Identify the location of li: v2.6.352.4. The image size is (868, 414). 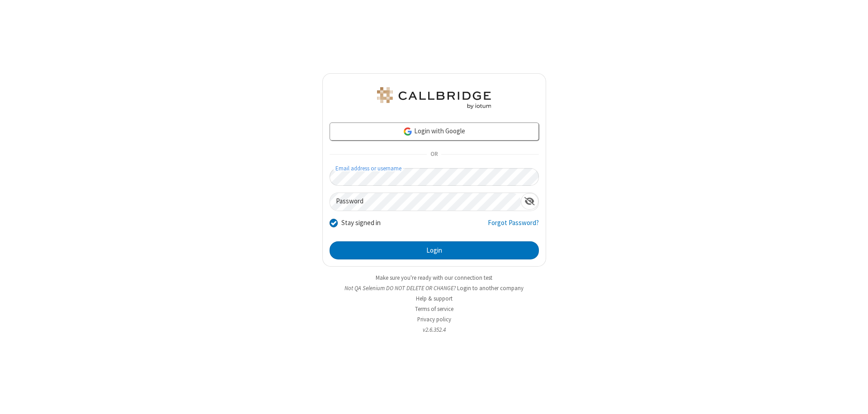
(434, 330).